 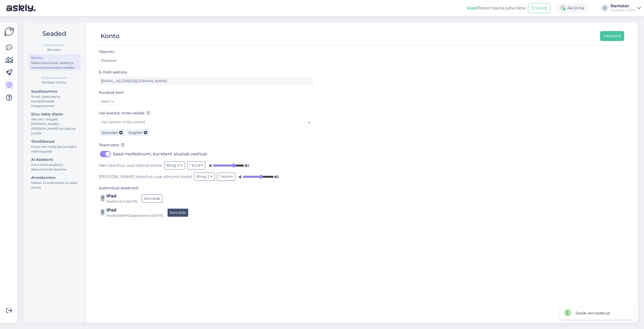 What do you see at coordinates (206, 165) in the screenshot?
I see `div: Heli teavitus uue kliendi korral` at bounding box center [206, 165].